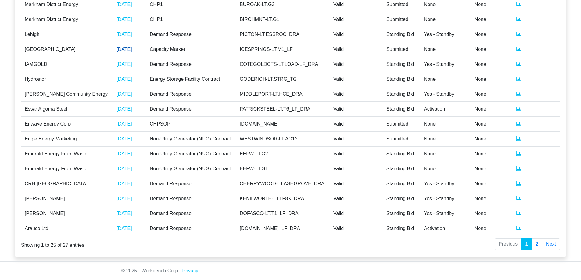 This screenshot has height=280, width=581. Describe the element at coordinates (537, 244) in the screenshot. I see `a: 2` at that location.